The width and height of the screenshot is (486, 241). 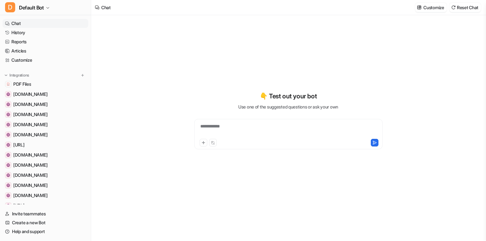 I want to click on p: 👇 Test out your bot, so click(x=289, y=96).